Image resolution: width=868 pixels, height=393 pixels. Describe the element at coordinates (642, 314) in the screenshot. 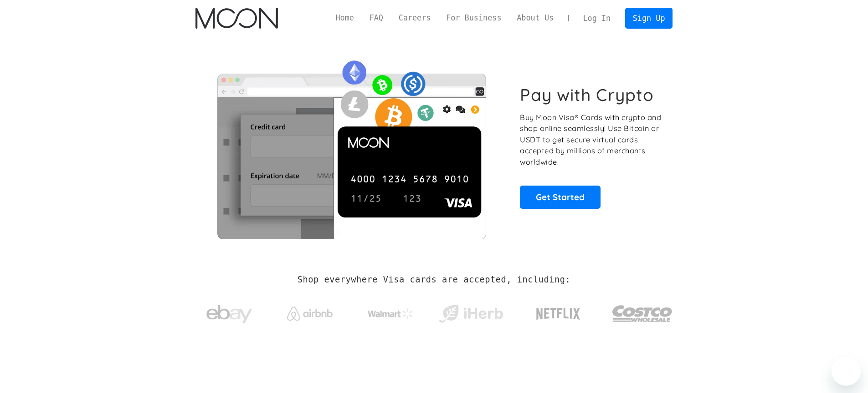

I see `img: Costco` at that location.